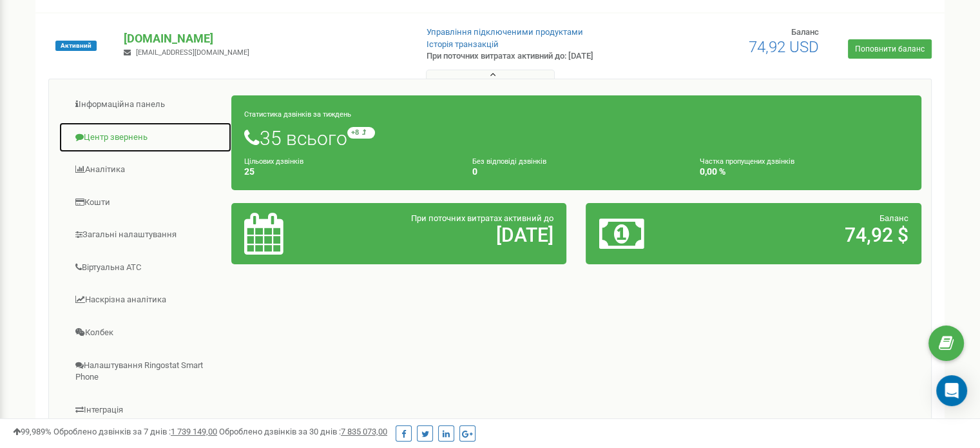 This screenshot has height=448, width=980. I want to click on div: Open Intercom Messenger, so click(952, 391).